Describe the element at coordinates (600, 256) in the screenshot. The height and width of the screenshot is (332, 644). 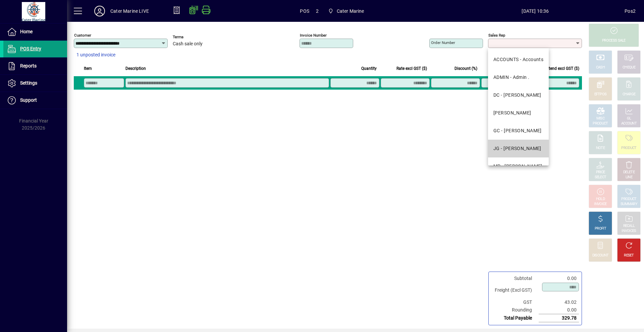
I see `div: DISCOUNT` at that location.